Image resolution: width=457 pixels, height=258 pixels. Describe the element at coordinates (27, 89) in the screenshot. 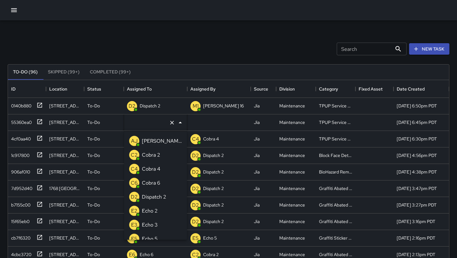

I see `div: ID` at that location.